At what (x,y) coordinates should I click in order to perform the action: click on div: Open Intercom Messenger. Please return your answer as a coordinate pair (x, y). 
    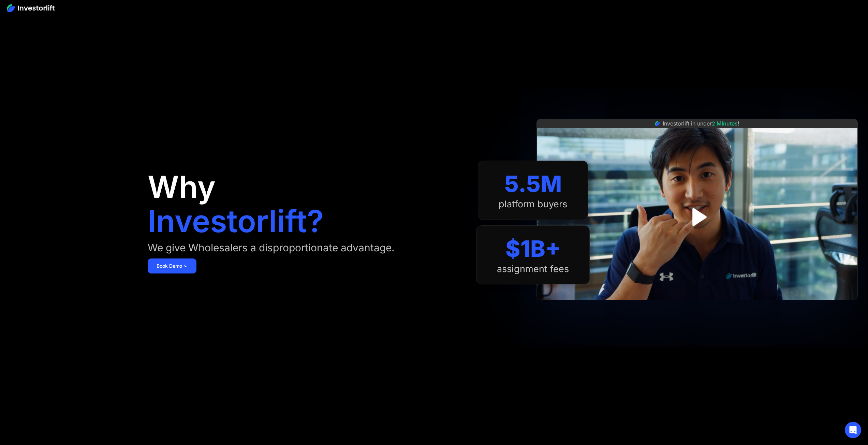
    Looking at the image, I should click on (853, 430).